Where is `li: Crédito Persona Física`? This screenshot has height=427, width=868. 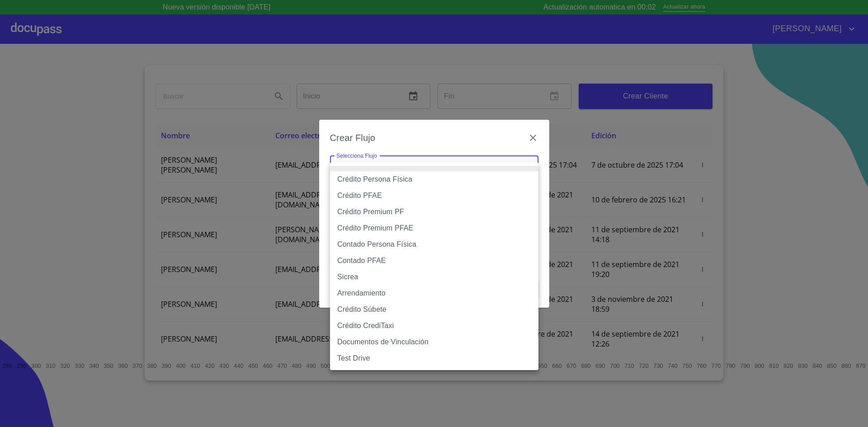
li: Crédito Persona Física is located at coordinates (434, 179).